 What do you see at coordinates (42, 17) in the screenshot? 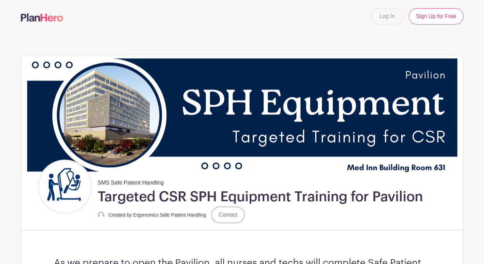
I see `img: logo-507f7623f17ff9eddc593b1ce0a138ce2505c220e1c5a4e2b4648c50719b7d32.svg` at bounding box center [42, 17].